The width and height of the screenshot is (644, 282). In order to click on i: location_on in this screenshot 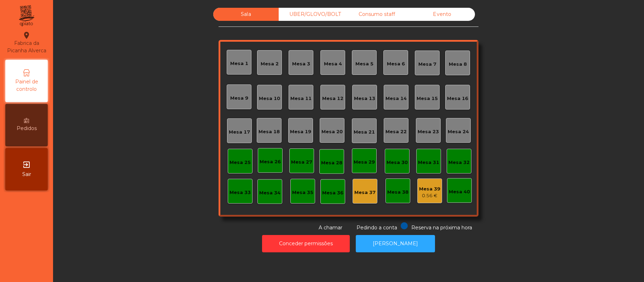, I will do `click(27, 35)`.